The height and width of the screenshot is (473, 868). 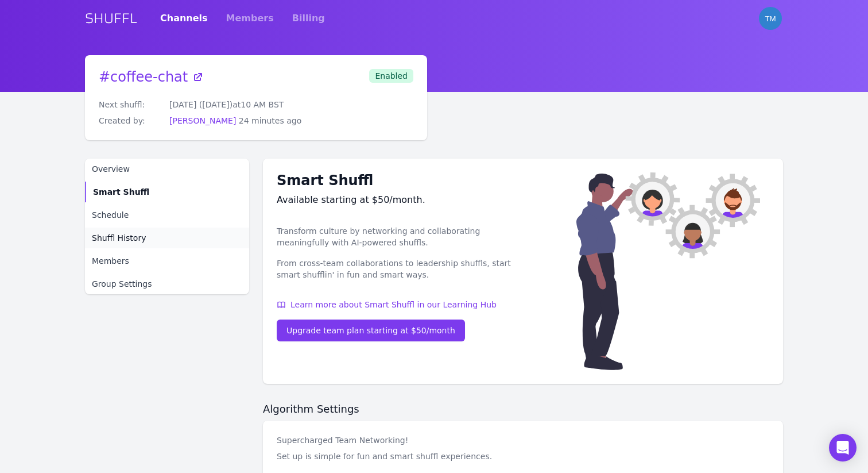 I want to click on span: Overview, so click(x=111, y=169).